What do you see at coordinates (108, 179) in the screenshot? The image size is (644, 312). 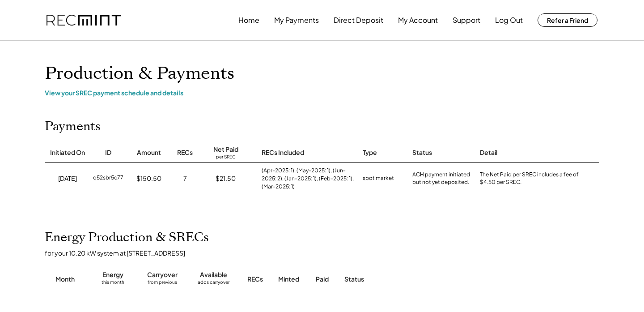 I see `div: q52sbr5c77` at bounding box center [108, 179].